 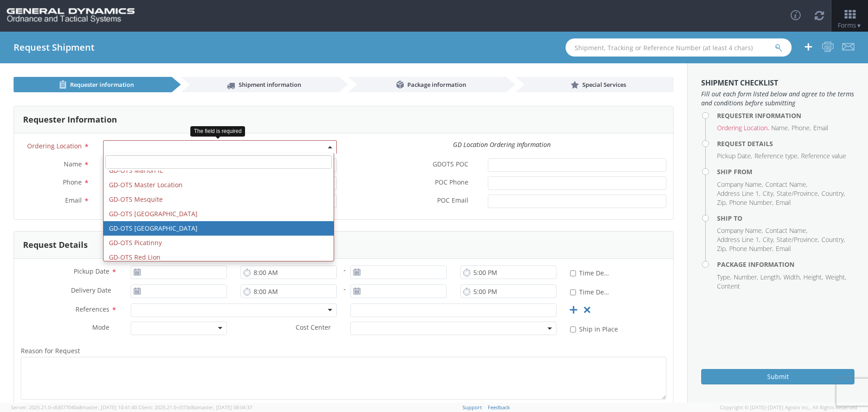 I want to click on span: Pickup Date, so click(x=91, y=271).